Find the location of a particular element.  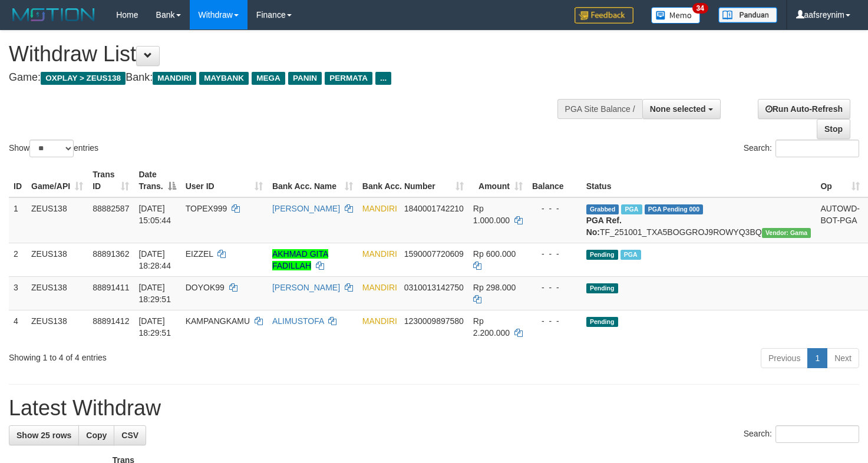

th: Bank Acc. Number: activate to sort column ascending is located at coordinates (413, 180).